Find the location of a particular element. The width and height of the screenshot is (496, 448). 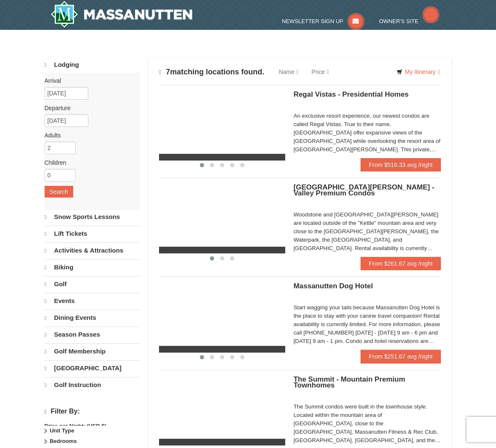

div: Start wagging your tails because Massanutten Dog Hotel is the place to stay with your canine trav... is located at coordinates (367, 324).